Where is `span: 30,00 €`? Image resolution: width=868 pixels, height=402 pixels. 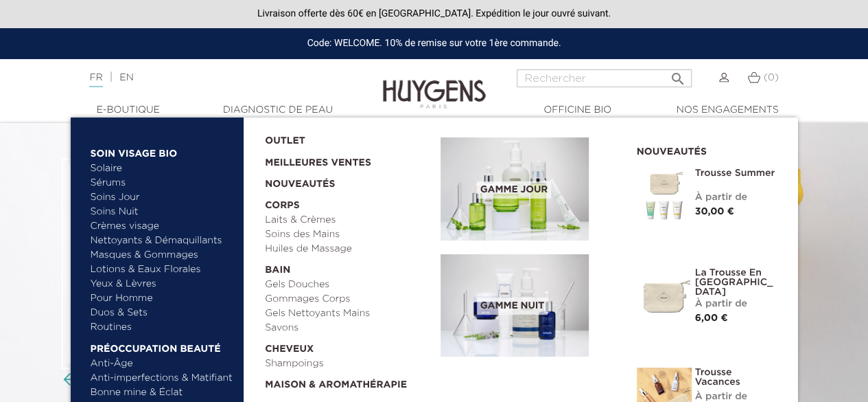 span: 30,00 € is located at coordinates (714, 212).